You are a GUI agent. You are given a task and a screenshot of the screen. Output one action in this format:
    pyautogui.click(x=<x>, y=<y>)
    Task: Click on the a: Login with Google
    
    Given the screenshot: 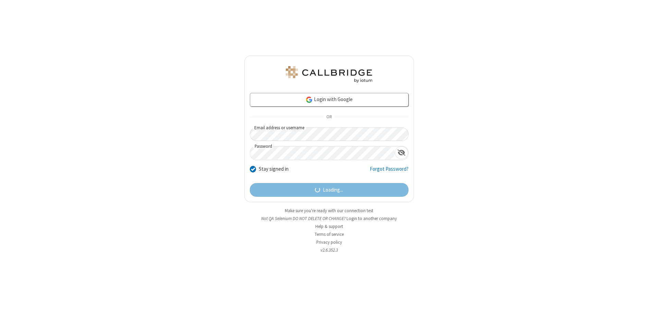 What is the action you would take?
    pyautogui.click(x=329, y=100)
    